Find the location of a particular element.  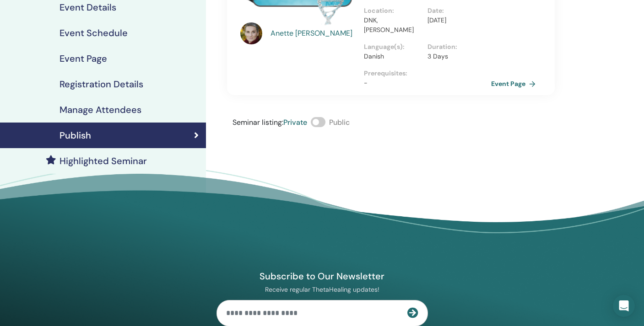

h4: Manage Attendees is located at coordinates (100, 110).